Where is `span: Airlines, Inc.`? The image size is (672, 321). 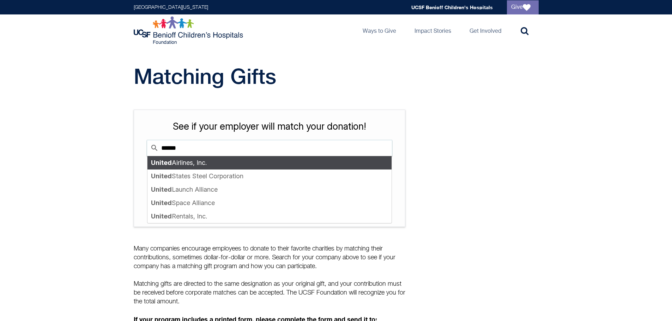 span: Airlines, Inc. is located at coordinates (179, 163).